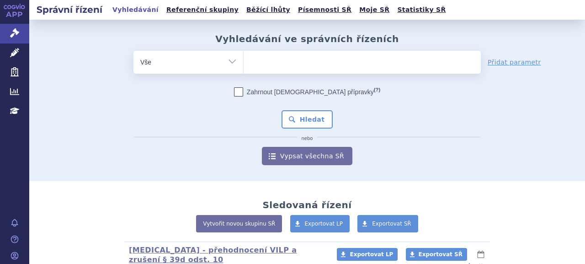 This screenshot has height=264, width=585. I want to click on a: Statistiky SŘ, so click(421, 10).